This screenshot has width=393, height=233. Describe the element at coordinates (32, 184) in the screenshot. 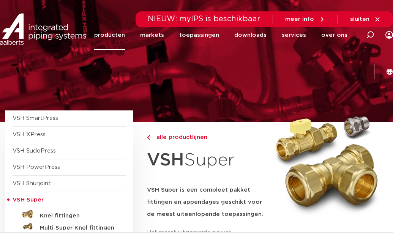

I see `a: VSH Shurjoint` at that location.